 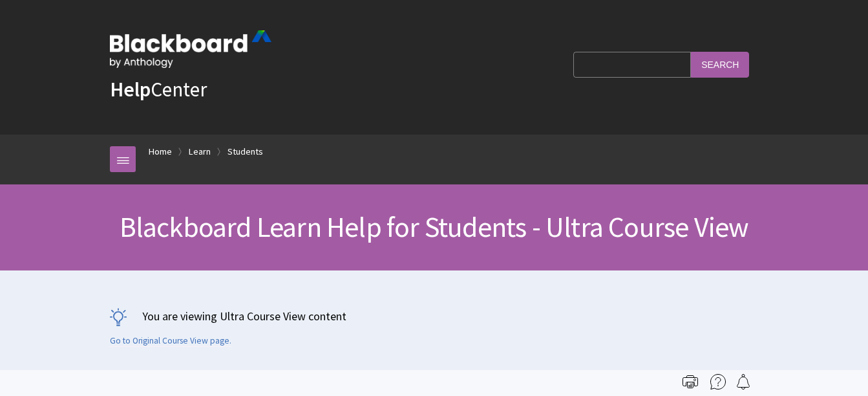 What do you see at coordinates (161, 151) in the screenshot?
I see `a: Home` at bounding box center [161, 151].